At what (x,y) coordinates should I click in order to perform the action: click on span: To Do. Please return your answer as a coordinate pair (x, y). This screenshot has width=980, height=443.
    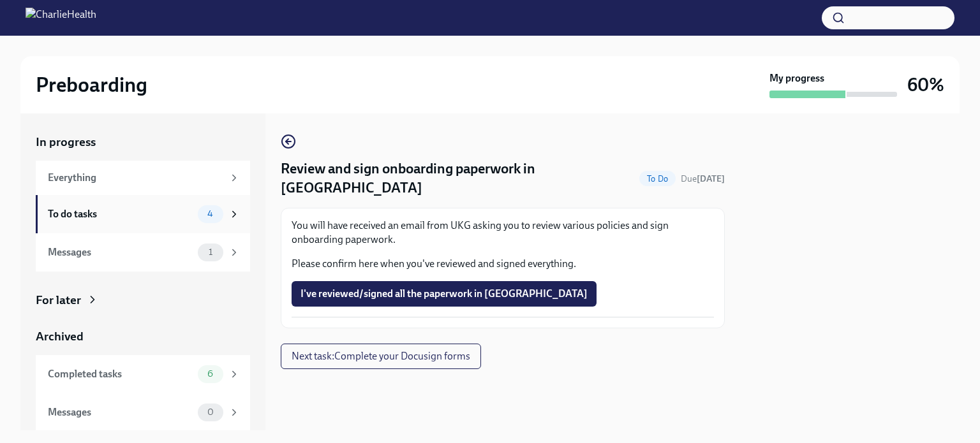
    Looking at the image, I should click on (657, 179).